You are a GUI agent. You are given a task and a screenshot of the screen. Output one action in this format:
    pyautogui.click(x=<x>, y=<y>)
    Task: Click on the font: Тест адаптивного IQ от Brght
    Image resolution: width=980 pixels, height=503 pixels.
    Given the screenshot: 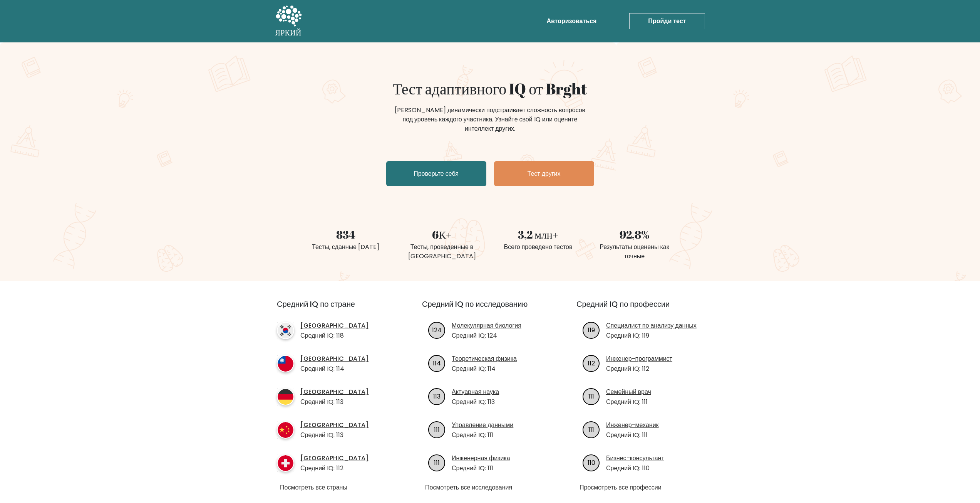 What is the action you would take?
    pyautogui.click(x=490, y=89)
    